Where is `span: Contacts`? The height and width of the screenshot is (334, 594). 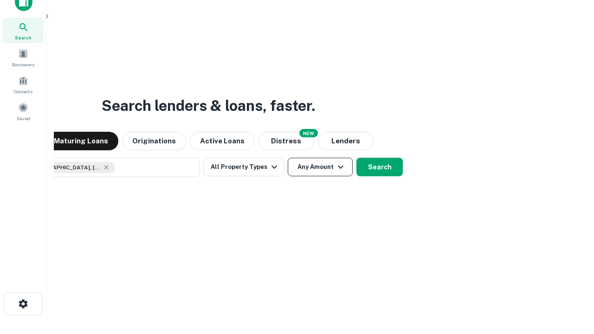
span: Contacts is located at coordinates (23, 91).